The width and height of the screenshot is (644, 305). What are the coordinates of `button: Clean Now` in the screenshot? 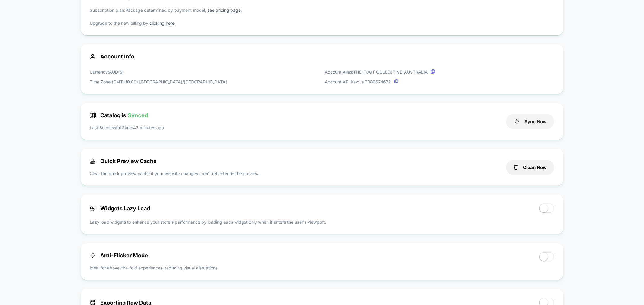 It's located at (530, 167).